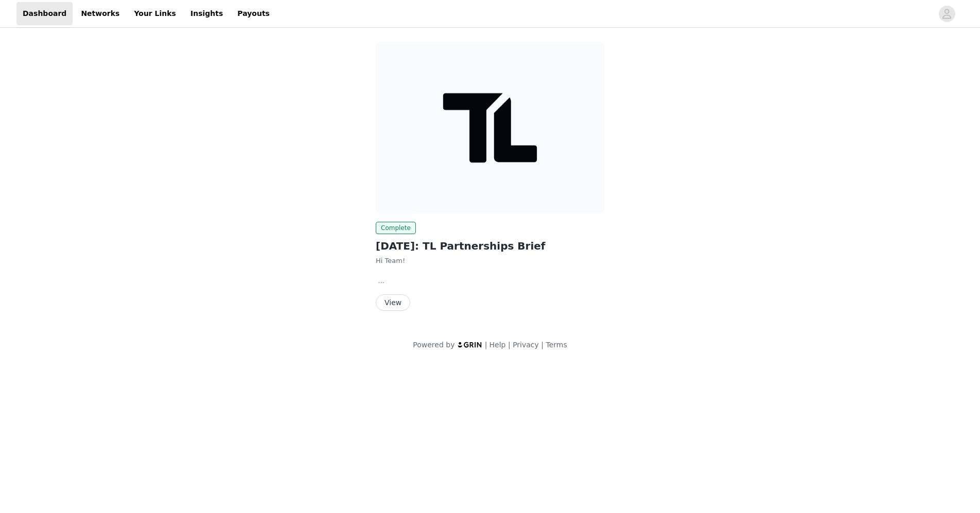 This screenshot has width=980, height=513. Describe the element at coordinates (393, 303) in the screenshot. I see `a: View` at that location.